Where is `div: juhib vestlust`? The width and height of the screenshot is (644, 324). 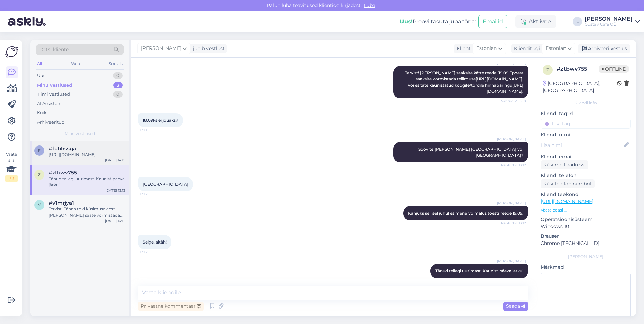
div: juhib vestlust is located at coordinates (207, 48).